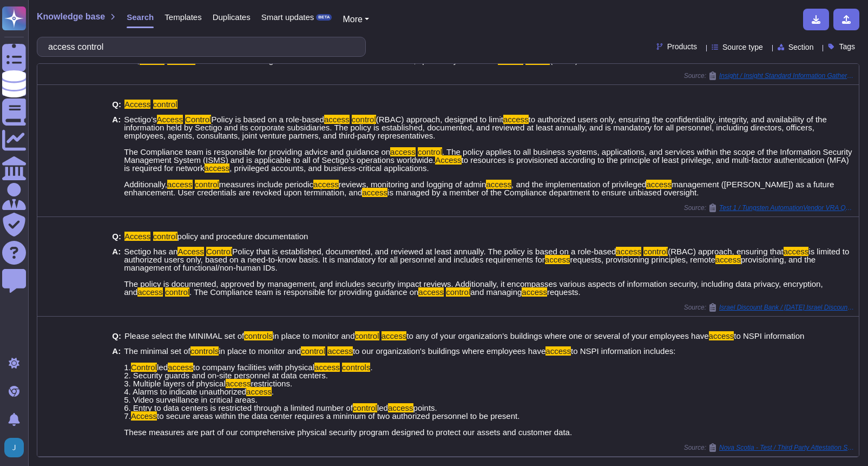 The image size is (868, 466). I want to click on img: user, so click(14, 448).